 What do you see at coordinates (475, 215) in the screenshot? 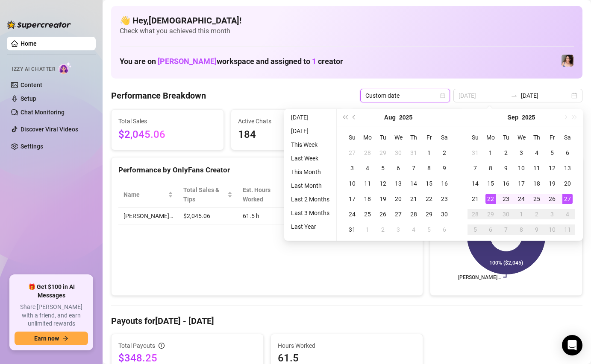
I see `div: 28` at bounding box center [475, 215].